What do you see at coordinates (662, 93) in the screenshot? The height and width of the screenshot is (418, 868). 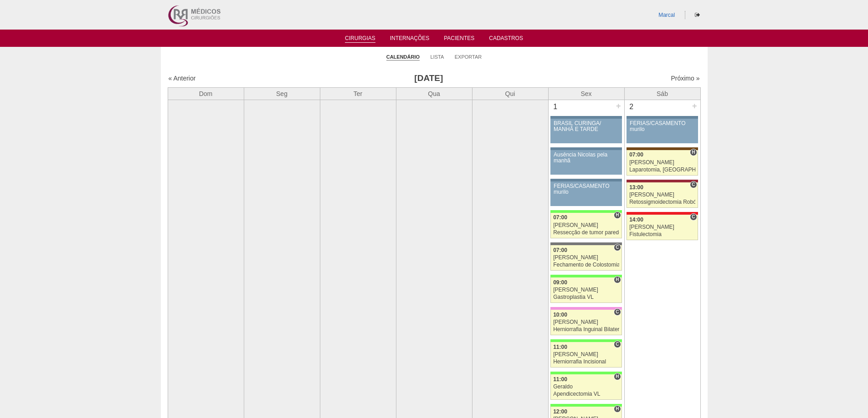 I see `th: Sáb` at bounding box center [662, 93].